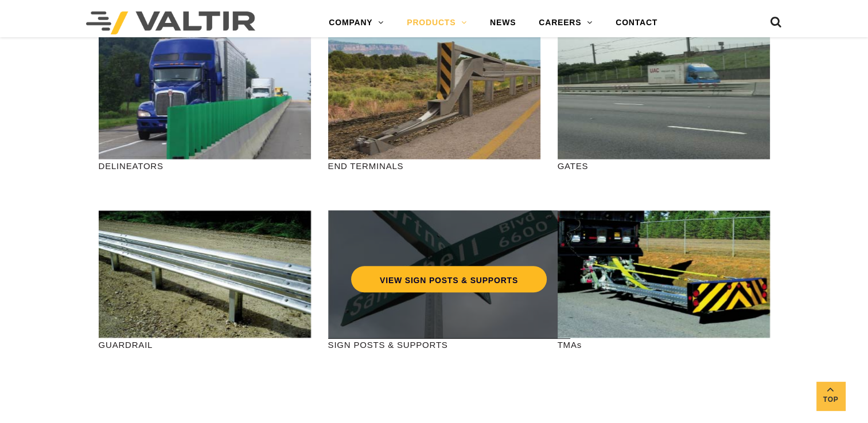  Describe the element at coordinates (503, 23) in the screenshot. I see `a: NEWS` at that location.